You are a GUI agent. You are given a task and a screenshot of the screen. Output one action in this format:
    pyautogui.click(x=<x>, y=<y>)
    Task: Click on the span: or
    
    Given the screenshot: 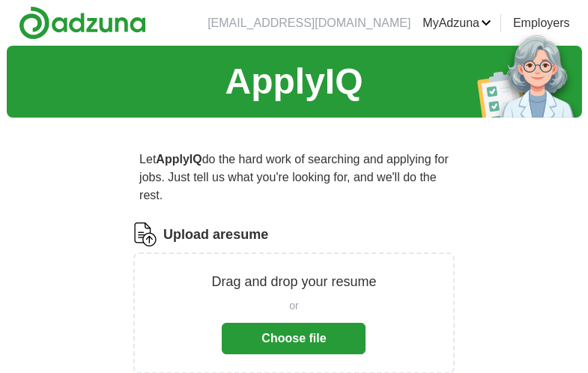 What is the action you would take?
    pyautogui.click(x=294, y=306)
    